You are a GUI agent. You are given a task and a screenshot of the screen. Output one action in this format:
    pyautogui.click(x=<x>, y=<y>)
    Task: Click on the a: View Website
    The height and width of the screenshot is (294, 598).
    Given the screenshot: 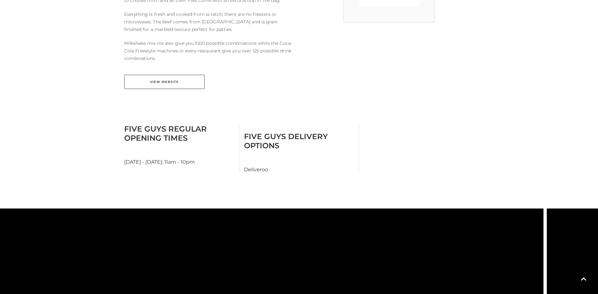 What is the action you would take?
    pyautogui.click(x=164, y=82)
    